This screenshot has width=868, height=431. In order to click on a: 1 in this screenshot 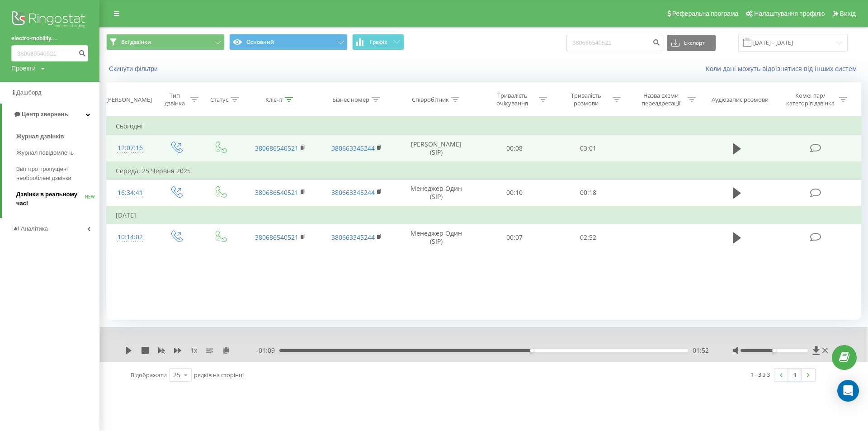, I will do `click(795, 375)`.